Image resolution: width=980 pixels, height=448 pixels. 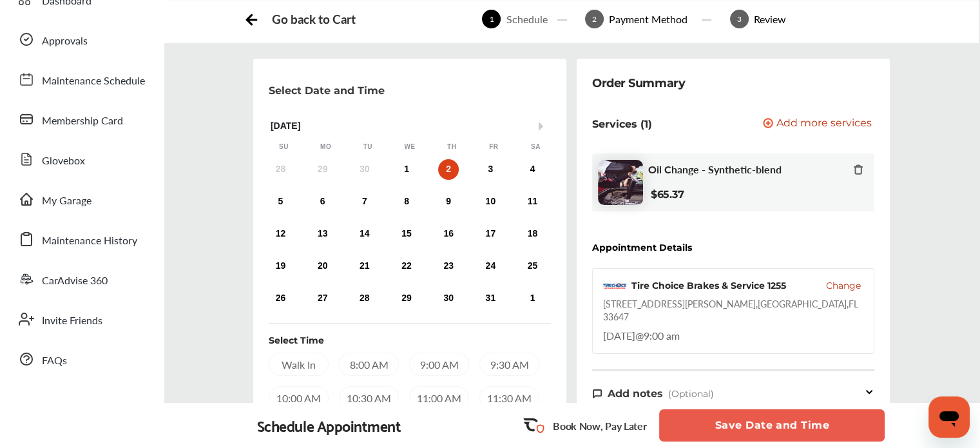 I want to click on div: Choose Friday, October 24th, 2025, so click(x=491, y=266).